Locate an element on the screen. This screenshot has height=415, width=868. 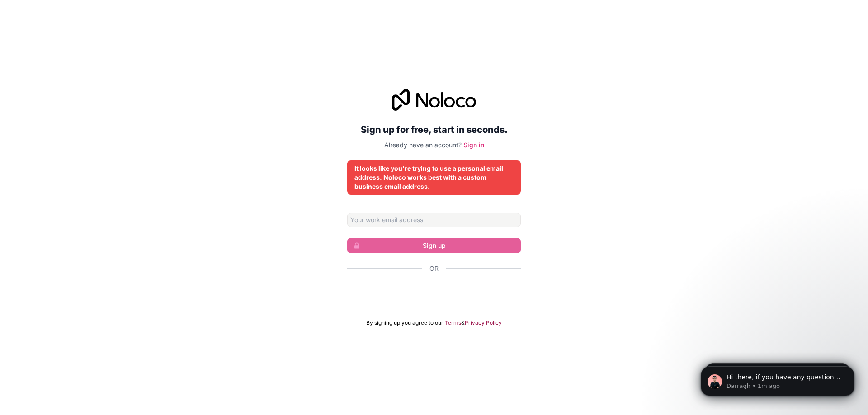
button: Sign up is located at coordinates (434, 246).